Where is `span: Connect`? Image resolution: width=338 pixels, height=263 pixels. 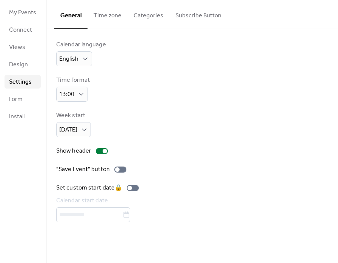
span: Connect is located at coordinates (20, 30).